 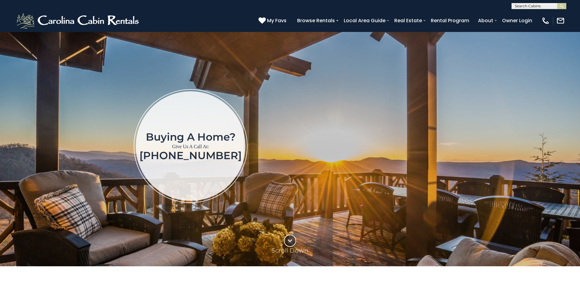 I want to click on img: phone-regular-white.png, so click(x=545, y=21).